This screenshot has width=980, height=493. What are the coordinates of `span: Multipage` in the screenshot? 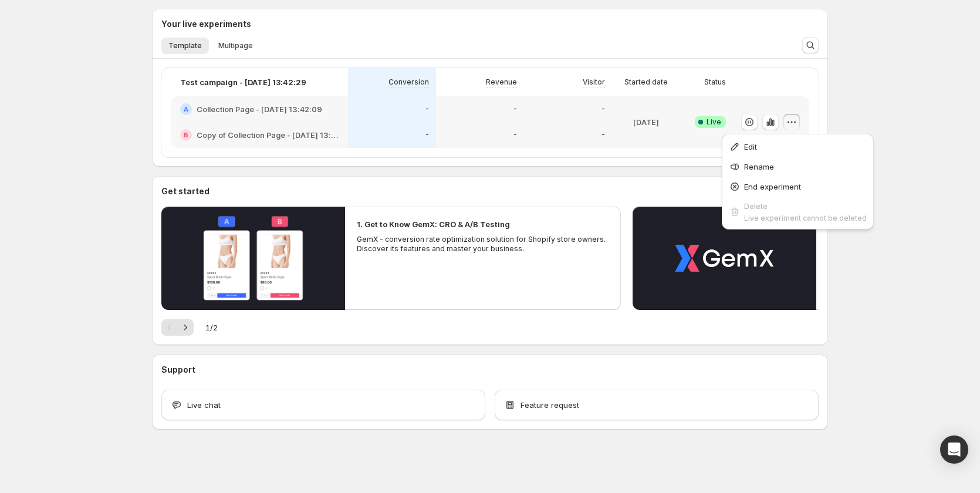 It's located at (235, 45).